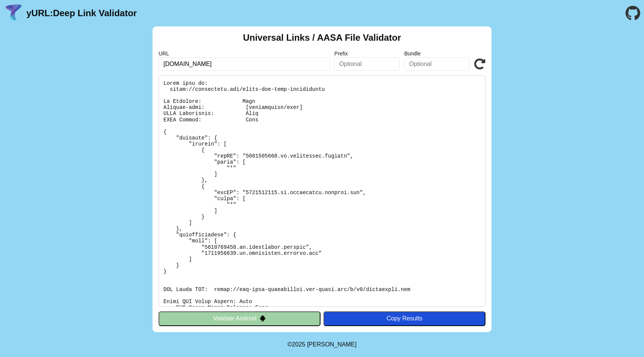 Image resolution: width=644 pixels, height=357 pixels. Describe the element at coordinates (13, 13) in the screenshot. I see `img: yURL Logo` at that location.